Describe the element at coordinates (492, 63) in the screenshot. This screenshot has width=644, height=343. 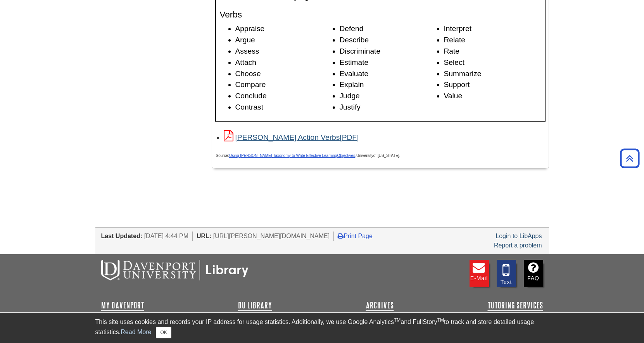
I see `li: Select` at that location.